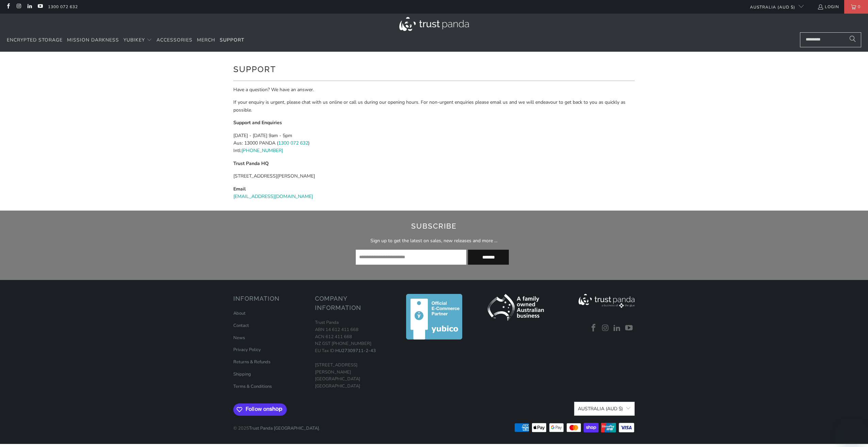  I want to click on p: If your enquiry is urgent, please chat with us online or call us during our opening hours. For no..., so click(434, 106).